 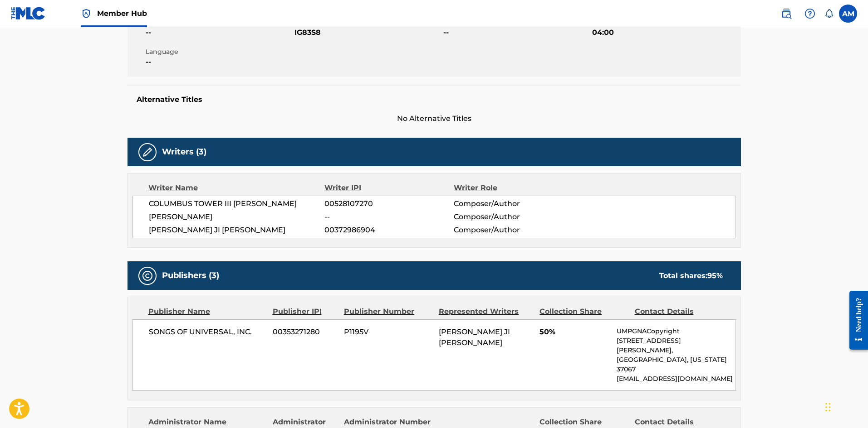 What do you see at coordinates (16, 31) in the screenshot?
I see `div: Need help?` at bounding box center [16, 31].